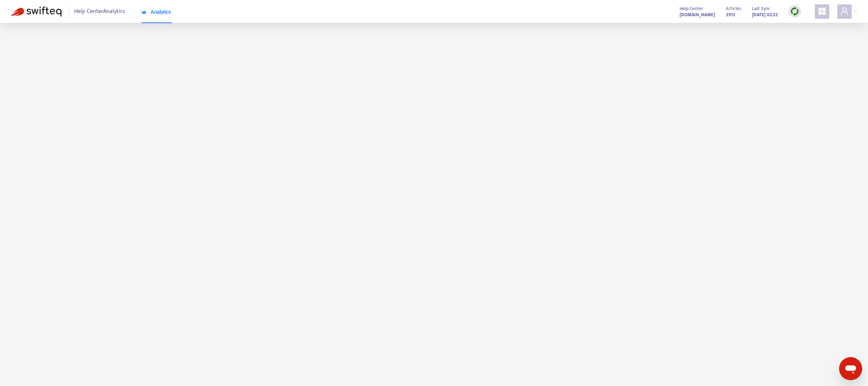  Describe the element at coordinates (733, 9) in the screenshot. I see `span: Articles` at that location.